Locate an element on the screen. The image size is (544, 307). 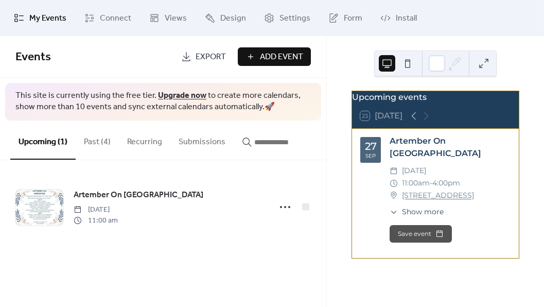
span: 4:00pm is located at coordinates (446, 183).